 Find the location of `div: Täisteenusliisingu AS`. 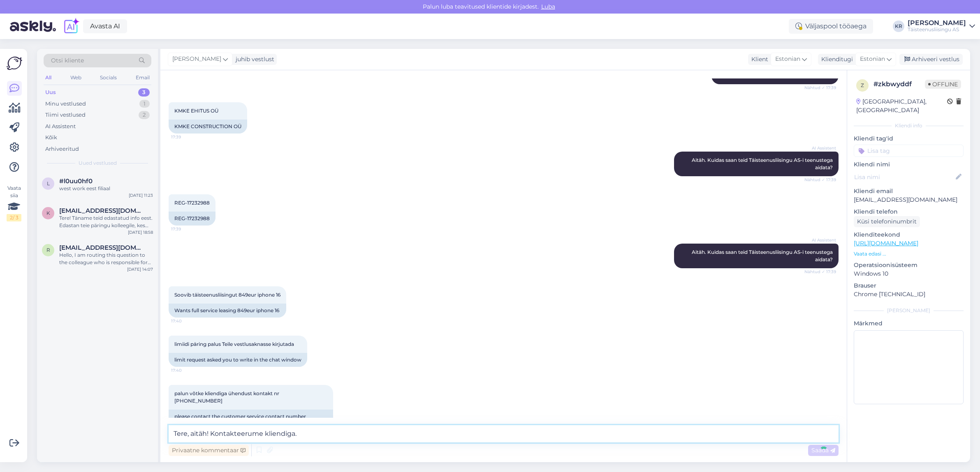

div: Täisteenusliisingu AS is located at coordinates (937, 30).